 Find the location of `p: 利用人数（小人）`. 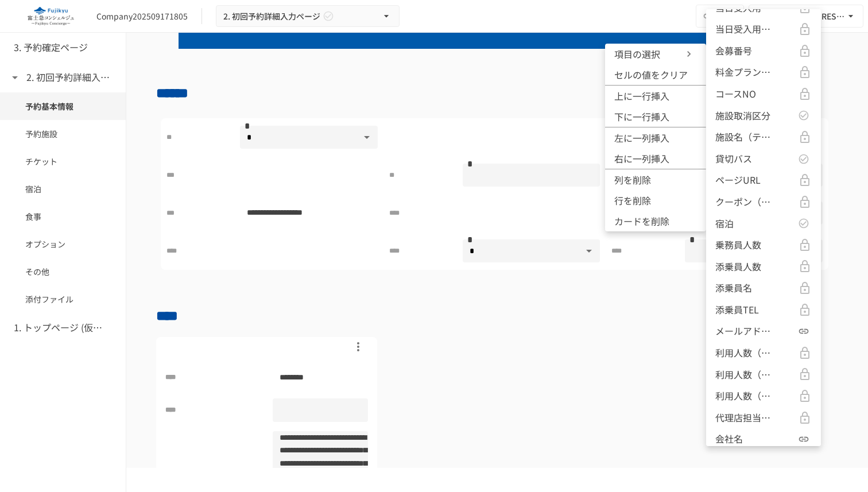

p: 利用人数（小人） is located at coordinates (744, 396).